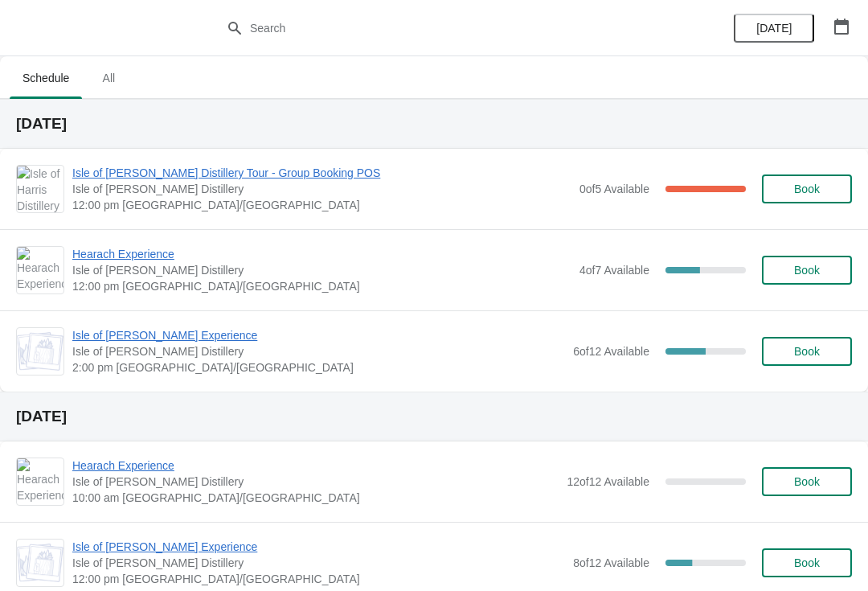 The height and width of the screenshot is (591, 868). Describe the element at coordinates (41, 270) in the screenshot. I see `img: Hearach Experience | Isle of Harris Distillery | 12:00 pm Europe/London` at that location.